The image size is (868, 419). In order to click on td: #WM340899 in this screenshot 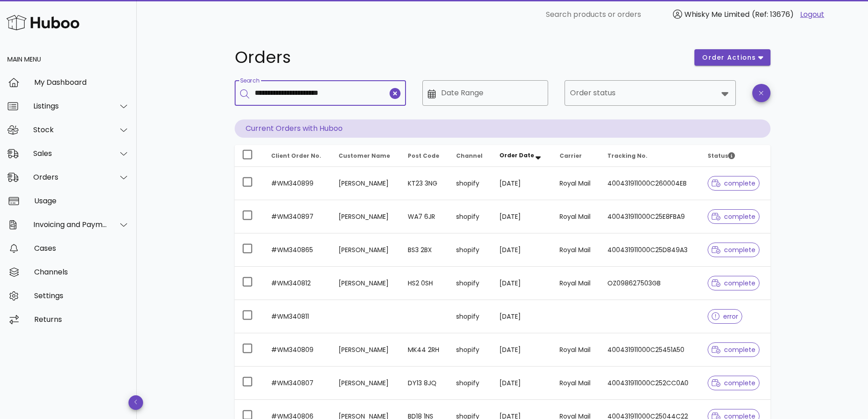, I will do `click(298, 183)`.